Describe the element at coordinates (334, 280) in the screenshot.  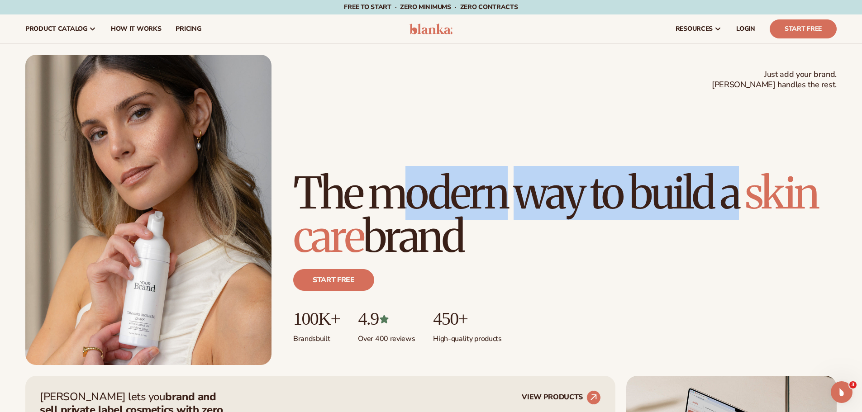
I see `a: Start free` at that location.